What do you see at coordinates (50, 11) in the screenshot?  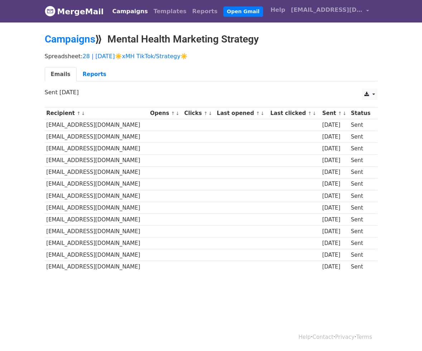 I see `img: MergeMail logo` at bounding box center [50, 11].